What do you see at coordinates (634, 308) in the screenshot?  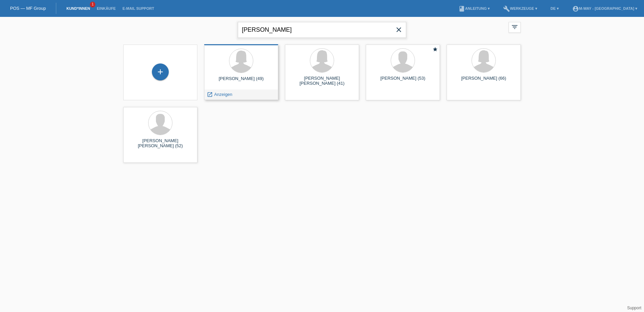 I see `a: Support` at bounding box center [634, 308].